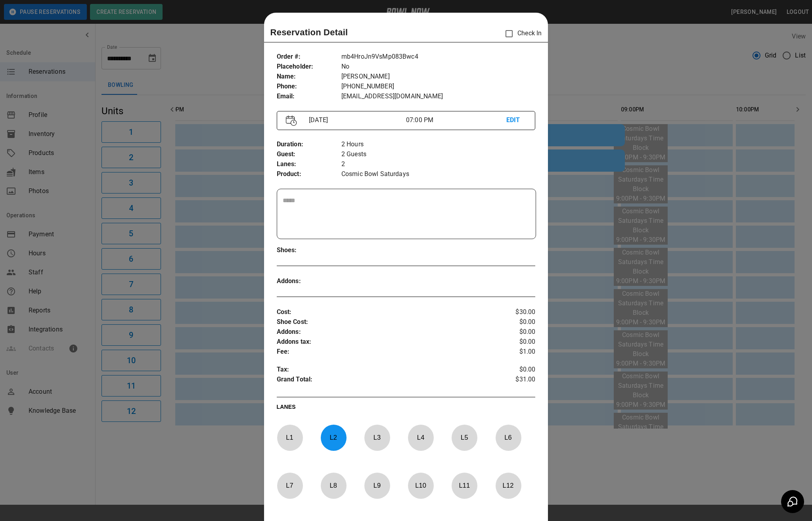 The height and width of the screenshot is (521, 812). Describe the element at coordinates (289, 437) in the screenshot. I see `p: L 1` at that location.